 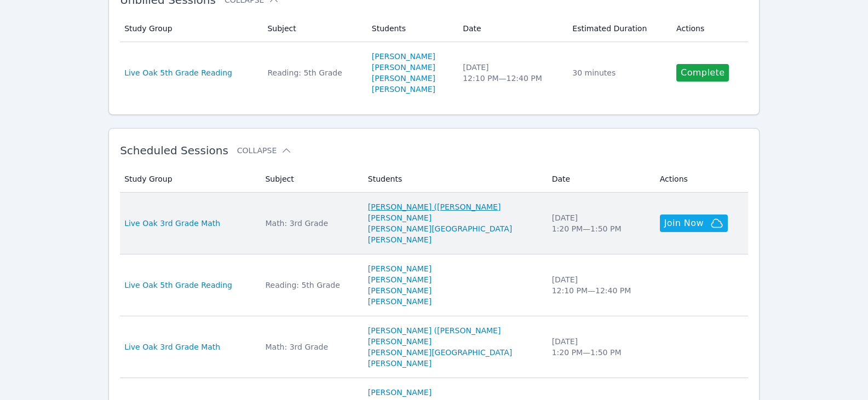 I want to click on button: Join Now, so click(x=694, y=223).